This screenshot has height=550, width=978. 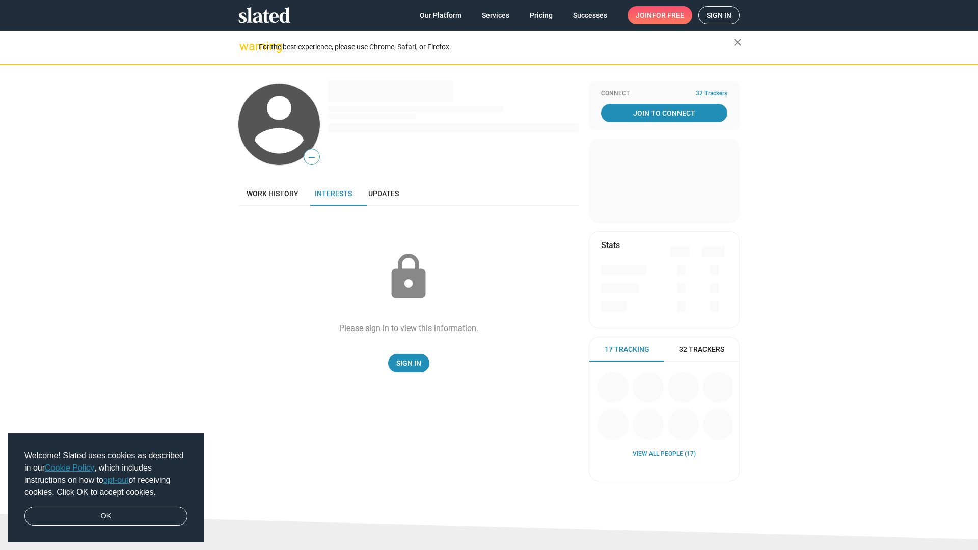 I want to click on a: opt-out, so click(x=116, y=480).